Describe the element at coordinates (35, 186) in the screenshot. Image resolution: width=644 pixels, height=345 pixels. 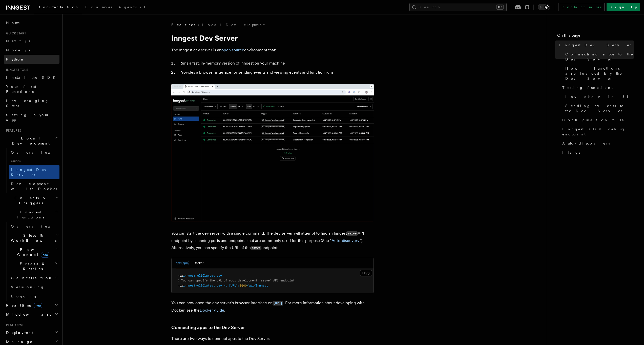
I see `span: Development with Docker` at that location.